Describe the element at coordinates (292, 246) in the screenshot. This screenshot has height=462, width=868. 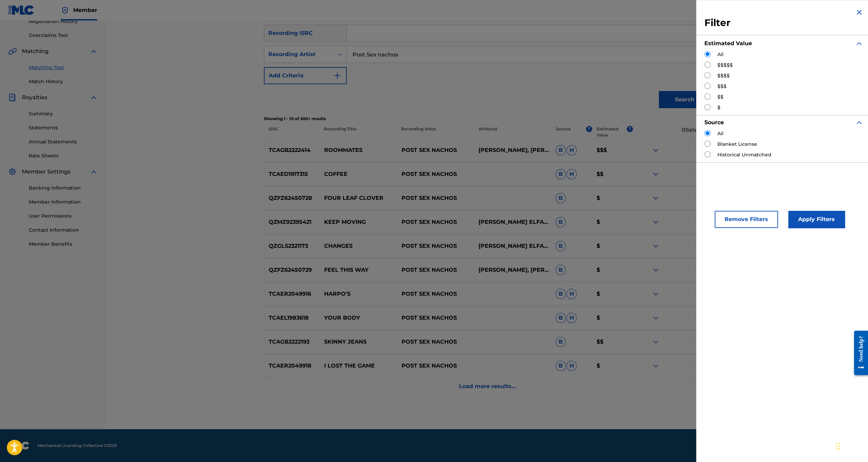
I see `p: QZGLS2321173` at that location.